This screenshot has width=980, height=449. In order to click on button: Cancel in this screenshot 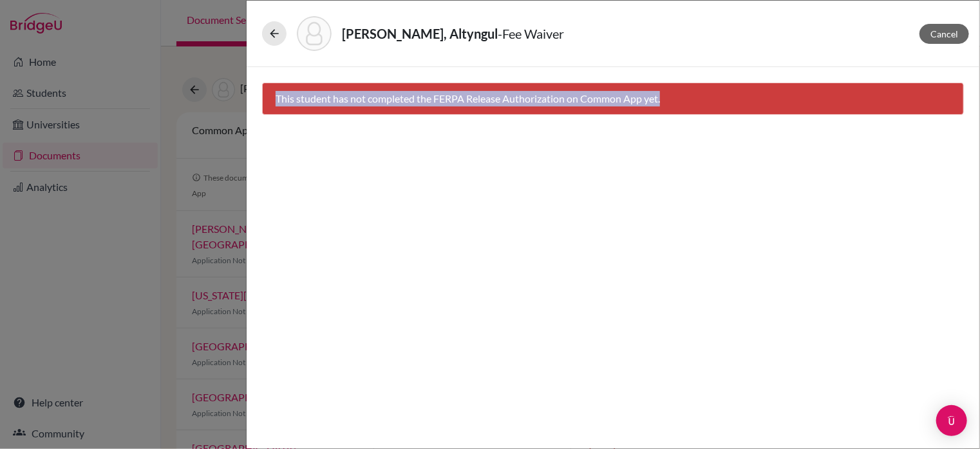, I will do `click(945, 34)`.